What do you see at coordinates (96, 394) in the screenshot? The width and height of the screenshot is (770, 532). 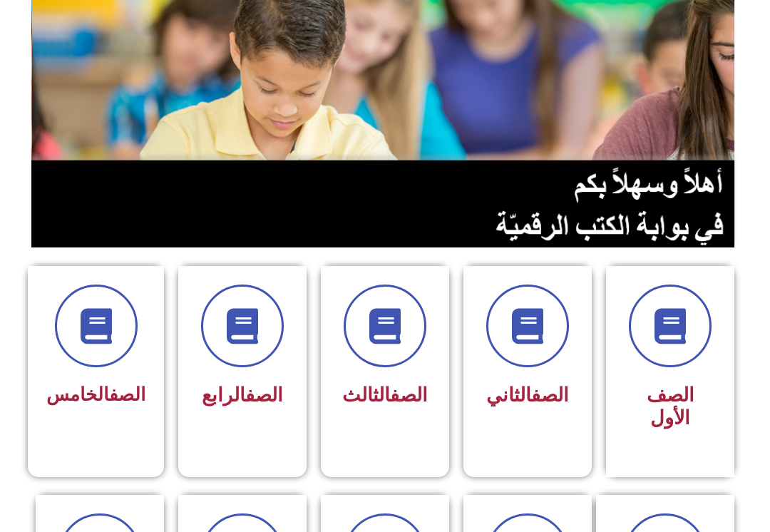 I see `span: الخامس` at bounding box center [96, 394].